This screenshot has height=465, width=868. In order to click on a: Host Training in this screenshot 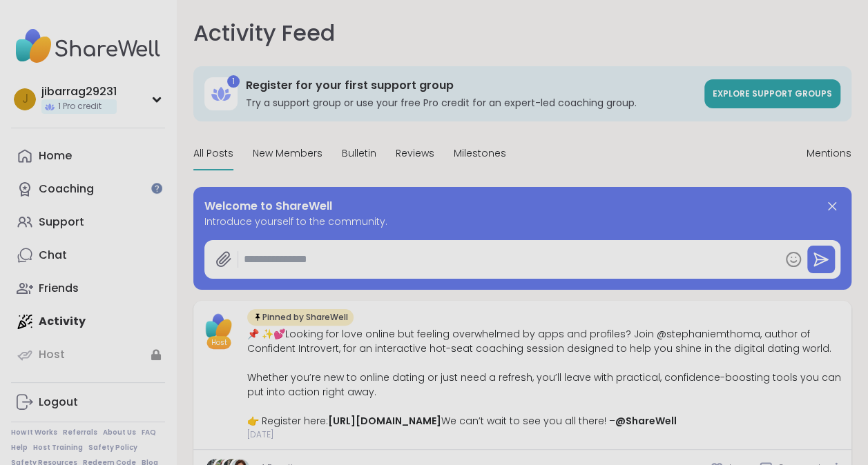, I will do `click(58, 448)`.